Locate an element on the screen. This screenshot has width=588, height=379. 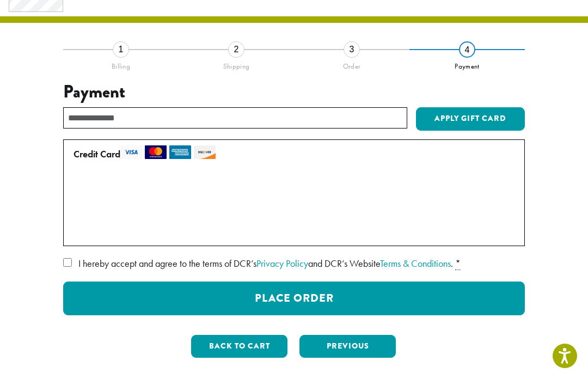
img: mastercard is located at coordinates (156, 152).